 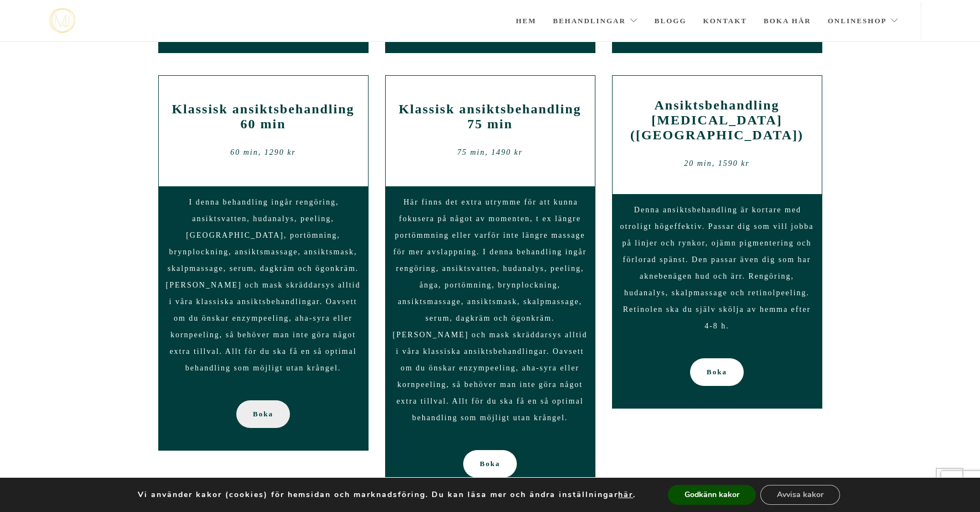 What do you see at coordinates (525, 21) in the screenshot?
I see `a: Hem` at bounding box center [525, 21].